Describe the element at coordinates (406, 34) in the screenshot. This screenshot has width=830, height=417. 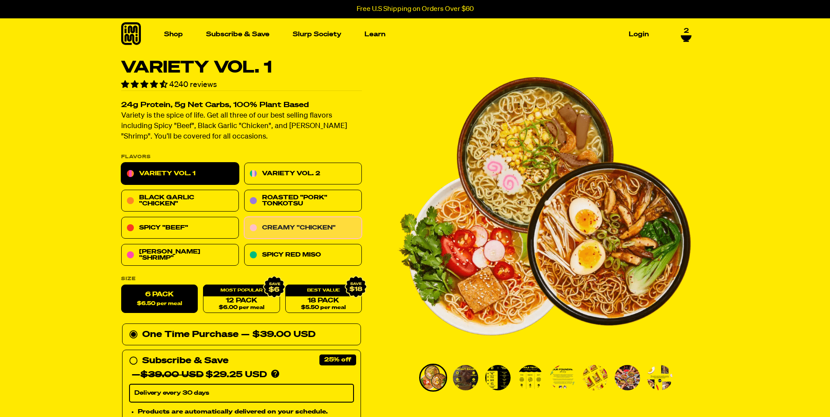
I see `nav: Main navigation` at that location.